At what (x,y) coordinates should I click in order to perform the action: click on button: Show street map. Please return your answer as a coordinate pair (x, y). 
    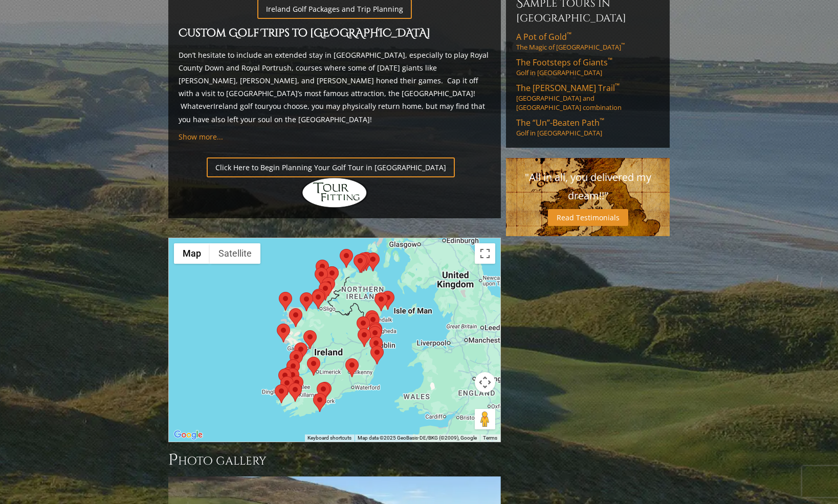
    Looking at the image, I should click on (192, 253).